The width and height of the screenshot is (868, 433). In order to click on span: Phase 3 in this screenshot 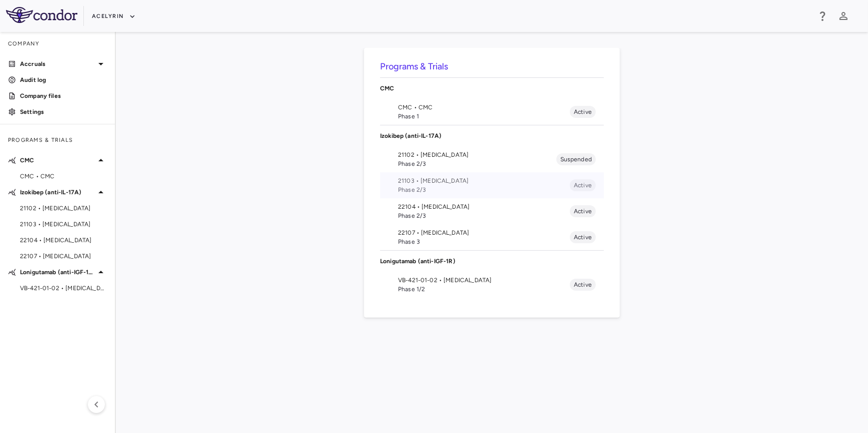, I will do `click(484, 241)`.